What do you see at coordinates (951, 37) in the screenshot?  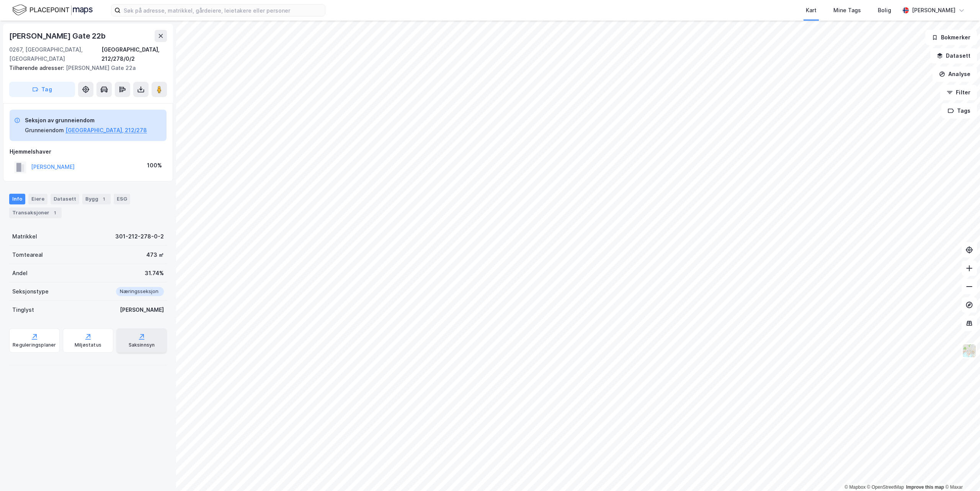 I see `button: Bokmerker` at bounding box center [951, 37].